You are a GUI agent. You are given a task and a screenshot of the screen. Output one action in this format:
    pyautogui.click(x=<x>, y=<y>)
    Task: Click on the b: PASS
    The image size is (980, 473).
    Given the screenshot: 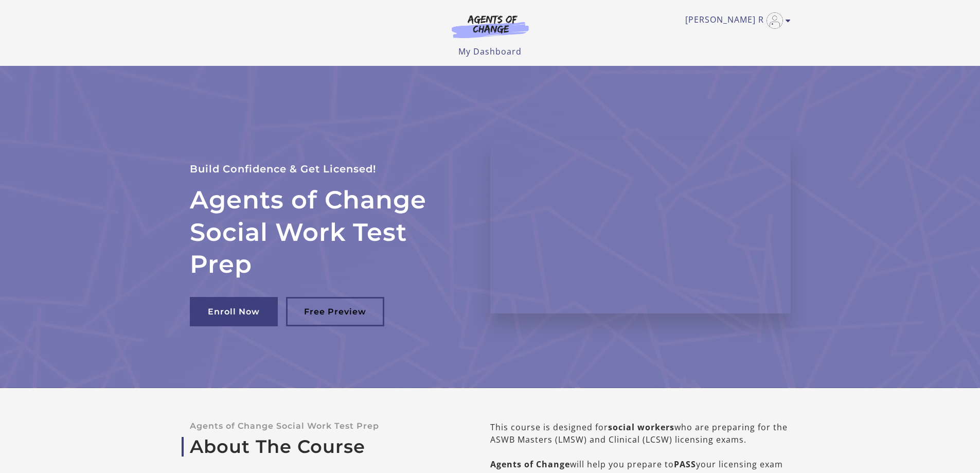 What is the action you would take?
    pyautogui.click(x=685, y=464)
    